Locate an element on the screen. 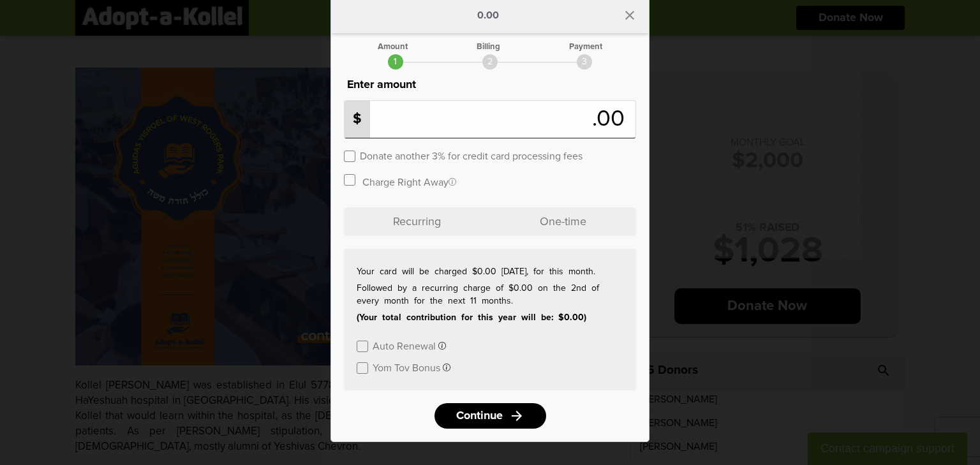 The width and height of the screenshot is (980, 465). label: Charge Right Away is located at coordinates (409, 181).